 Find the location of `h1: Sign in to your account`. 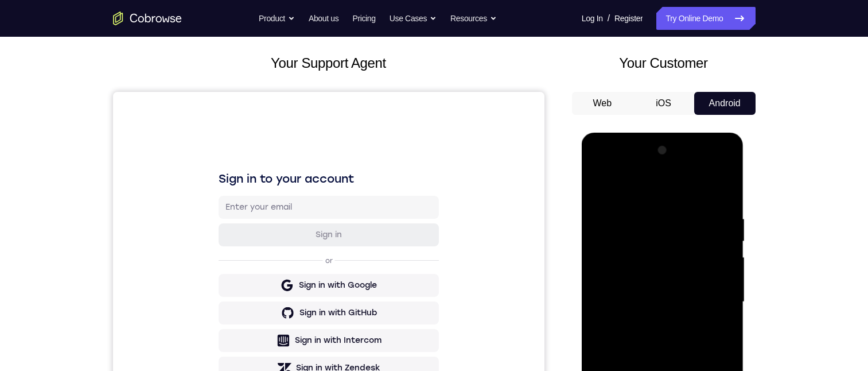

h1: Sign in to your account is located at coordinates (216, 87).